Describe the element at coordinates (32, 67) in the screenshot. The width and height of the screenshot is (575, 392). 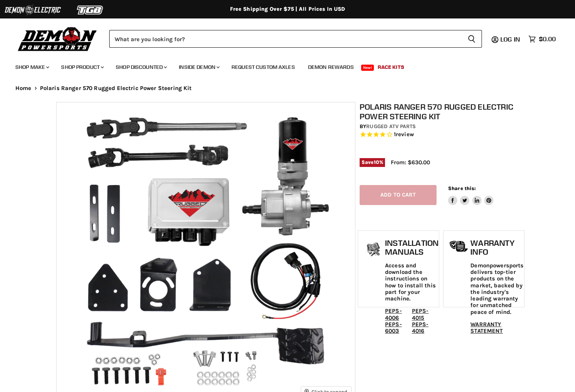
I see `a: Shop Make` at that location.